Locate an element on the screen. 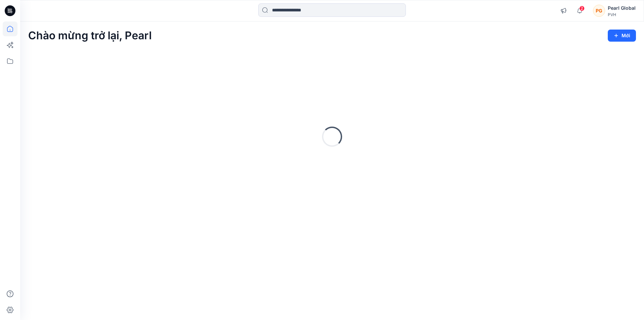  font: Chào mừng trở lại, Pearl is located at coordinates (90, 35).